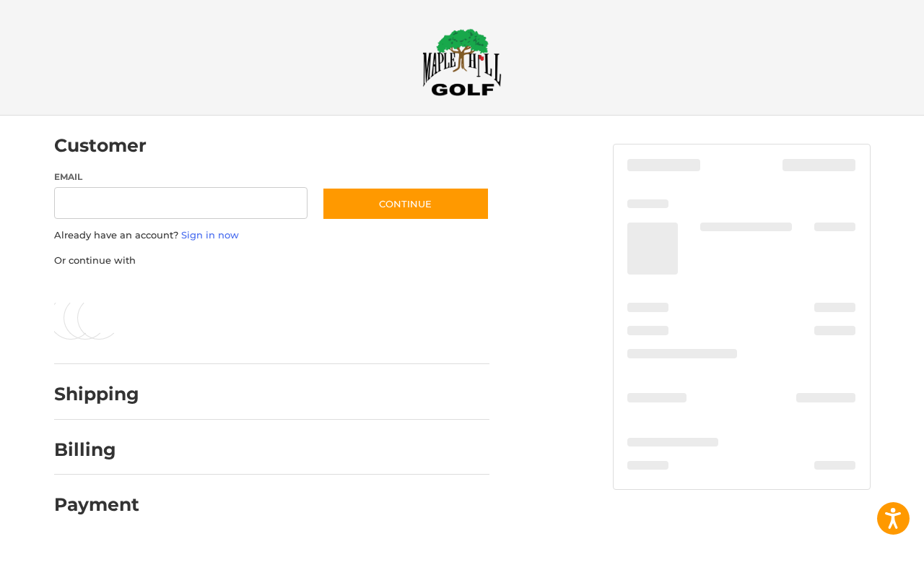 This screenshot has height=578, width=924. I want to click on a: Sign in now, so click(210, 234).